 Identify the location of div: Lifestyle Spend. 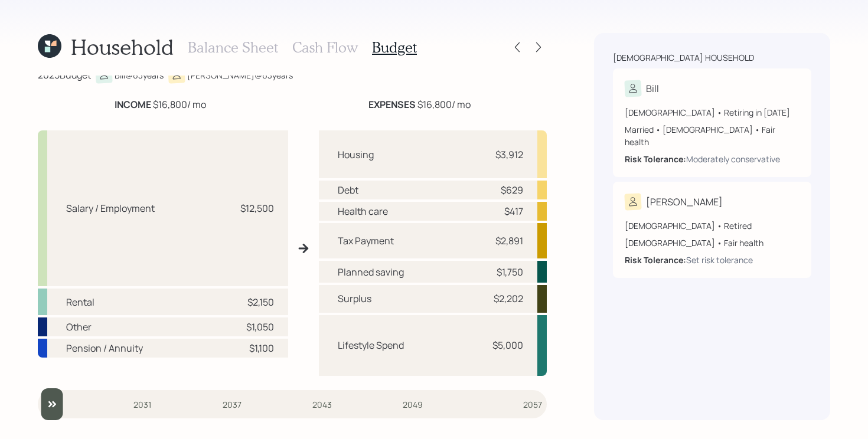
(371, 345).